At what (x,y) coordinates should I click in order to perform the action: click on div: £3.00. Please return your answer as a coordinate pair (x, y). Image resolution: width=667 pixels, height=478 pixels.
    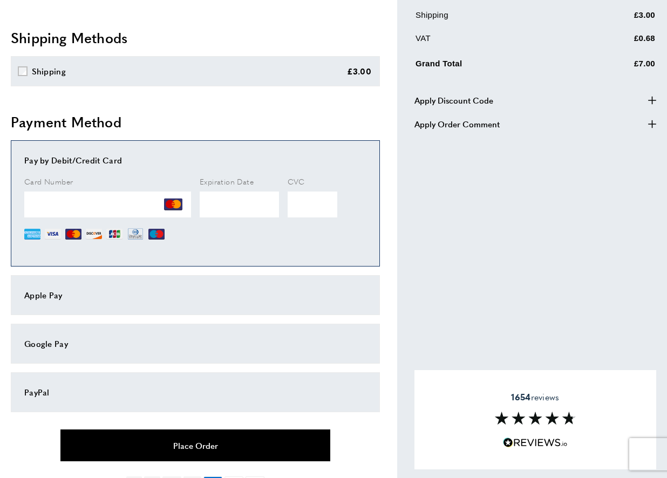
    Looking at the image, I should click on (359, 71).